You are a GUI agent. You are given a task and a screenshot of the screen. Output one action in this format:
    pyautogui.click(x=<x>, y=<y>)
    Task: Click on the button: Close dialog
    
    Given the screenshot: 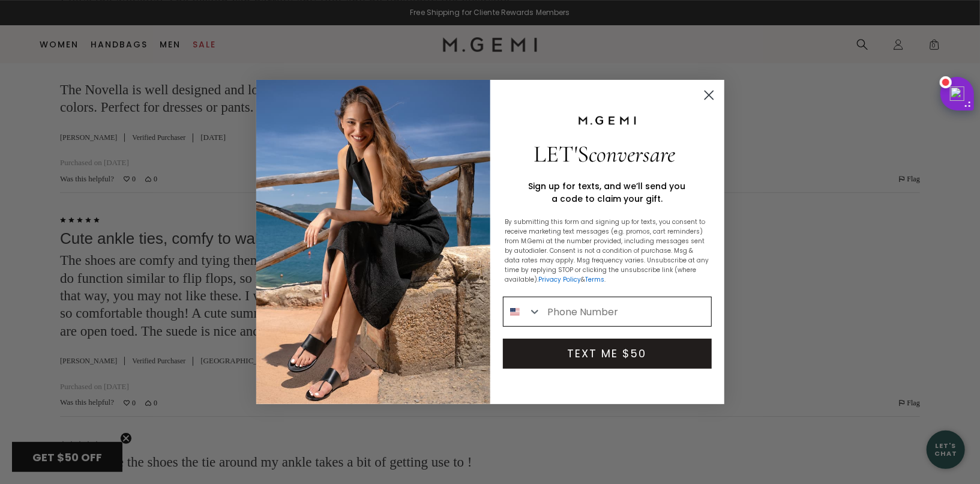 What is the action you would take?
    pyautogui.click(x=709, y=95)
    